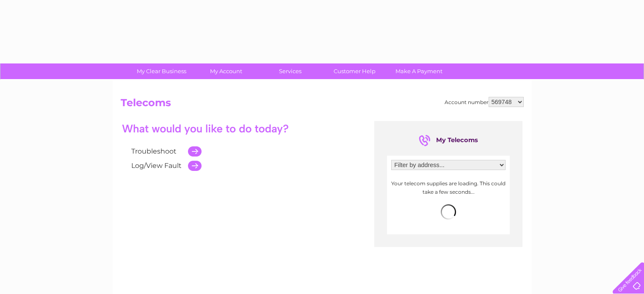 The height and width of the screenshot is (294, 644). Describe the element at coordinates (419, 71) in the screenshot. I see `a: Make A Payment` at that location.